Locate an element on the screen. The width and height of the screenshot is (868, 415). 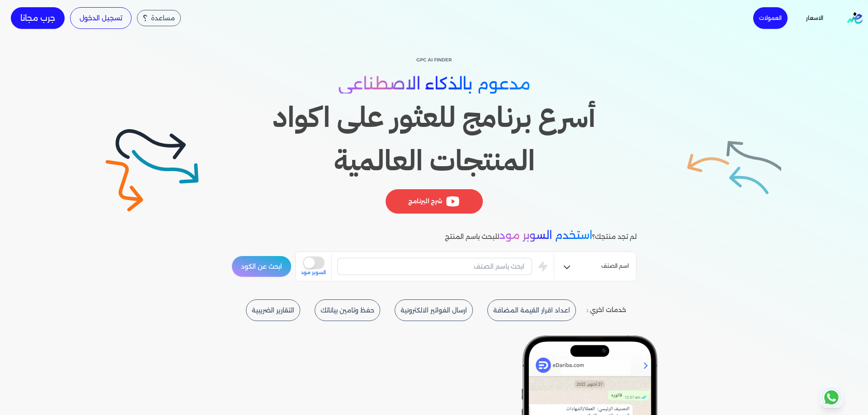
span: مساعدة is located at coordinates (163, 18).